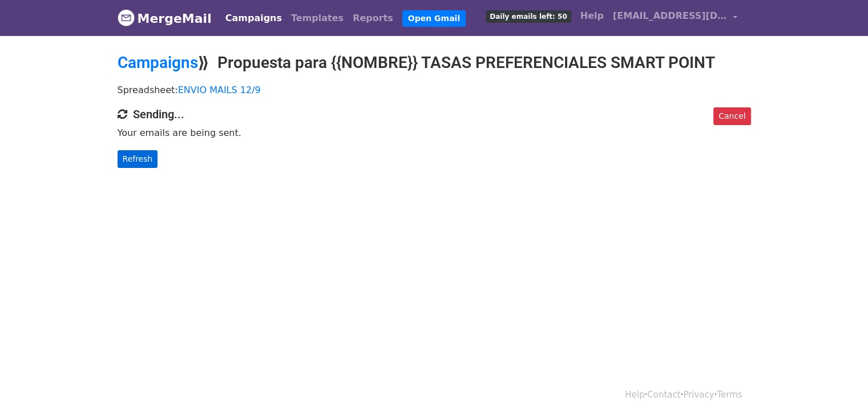  What do you see at coordinates (528, 17) in the screenshot?
I see `span: Daily emails left: 50` at bounding box center [528, 17].